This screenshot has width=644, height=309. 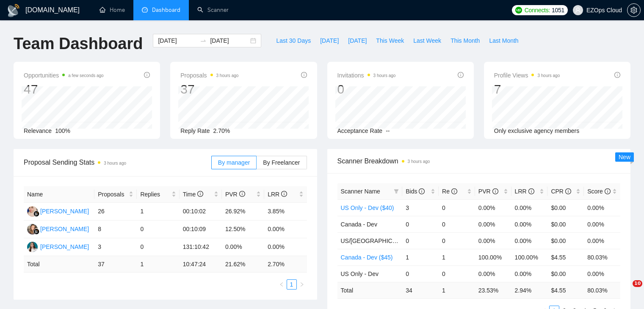 What do you see at coordinates (63, 131) in the screenshot?
I see `span: 100%` at bounding box center [63, 131].